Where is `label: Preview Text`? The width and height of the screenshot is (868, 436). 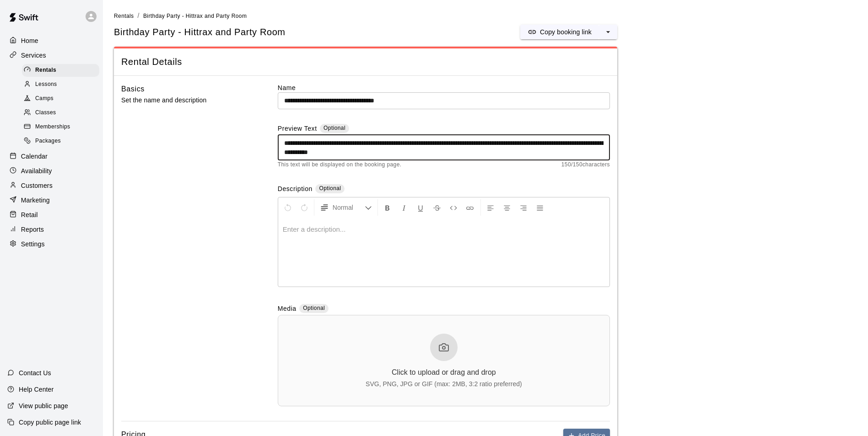
label: Preview Text is located at coordinates (297, 129).